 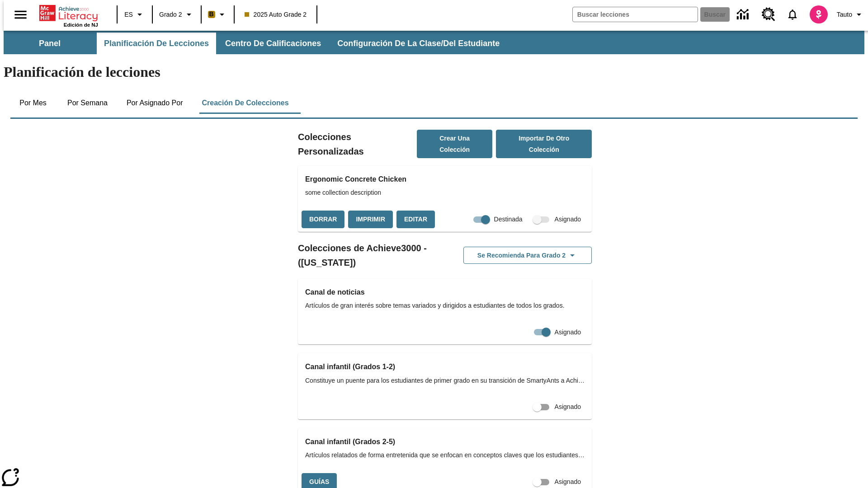 What do you see at coordinates (769, 14) in the screenshot?
I see `a: Centro de recursos, Se abrirá en una pestaña nueva.` at bounding box center [769, 14].